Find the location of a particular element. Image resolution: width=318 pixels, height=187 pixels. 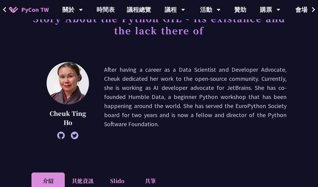

a: PyCon TW is located at coordinates (29, 10).